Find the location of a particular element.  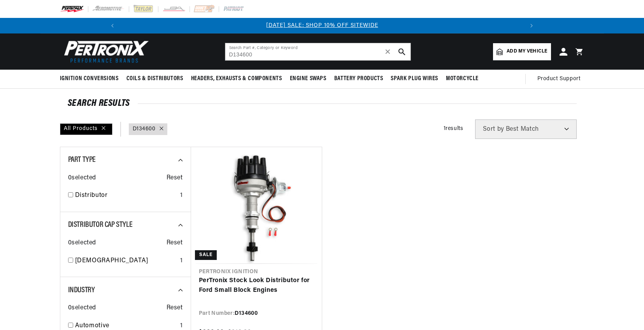

img: Pertronix is located at coordinates (105, 51).